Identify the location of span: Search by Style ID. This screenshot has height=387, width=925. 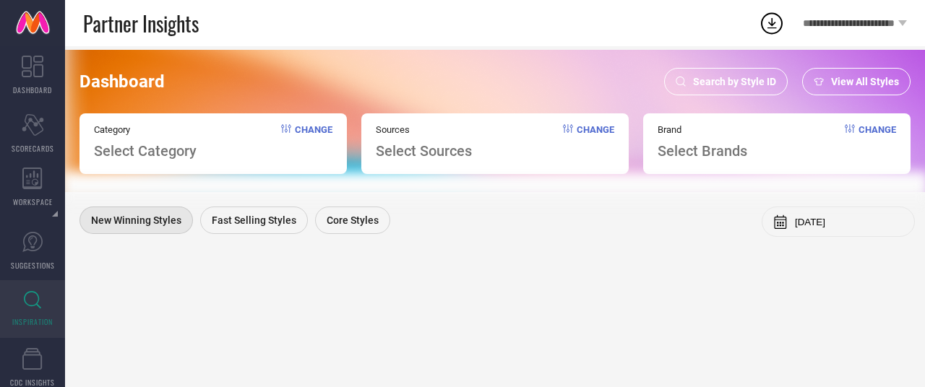
(734, 82).